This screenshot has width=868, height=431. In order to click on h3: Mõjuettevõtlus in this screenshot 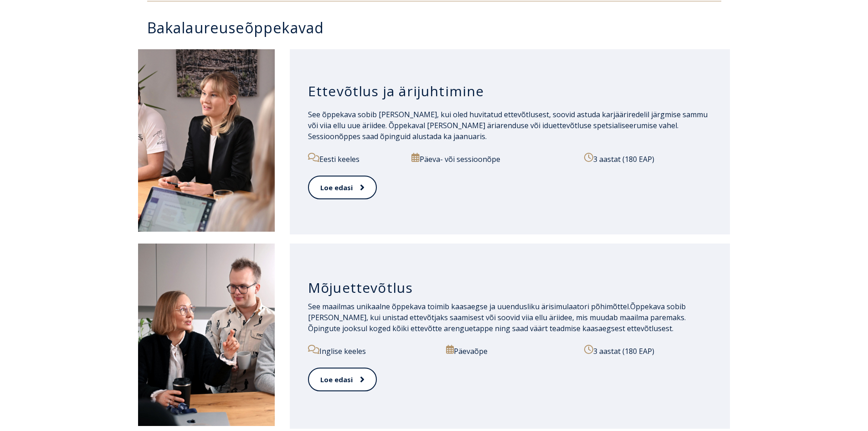, I will do `click(510, 288)`.